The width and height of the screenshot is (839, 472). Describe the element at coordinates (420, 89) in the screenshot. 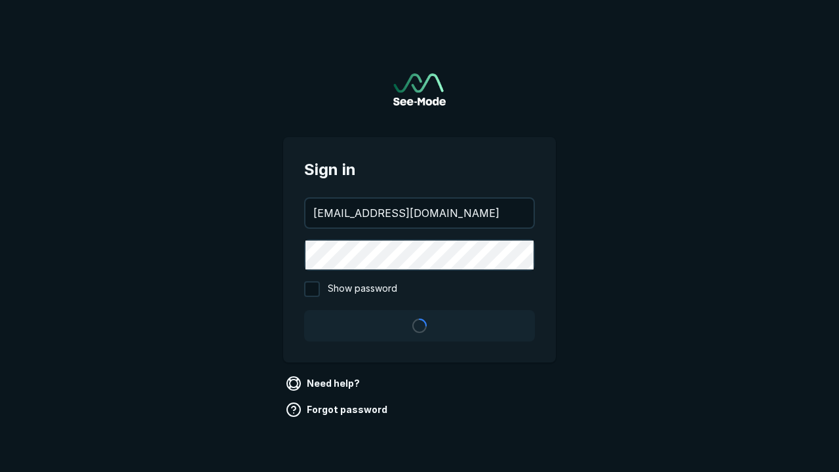

I see `img: See-Mode Logo` at that location.